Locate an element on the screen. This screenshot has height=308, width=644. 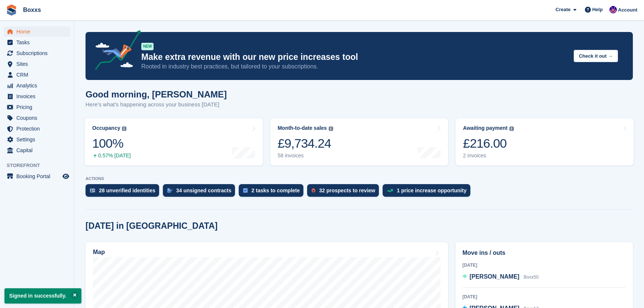
span: Subscriptions is located at coordinates (39, 53).